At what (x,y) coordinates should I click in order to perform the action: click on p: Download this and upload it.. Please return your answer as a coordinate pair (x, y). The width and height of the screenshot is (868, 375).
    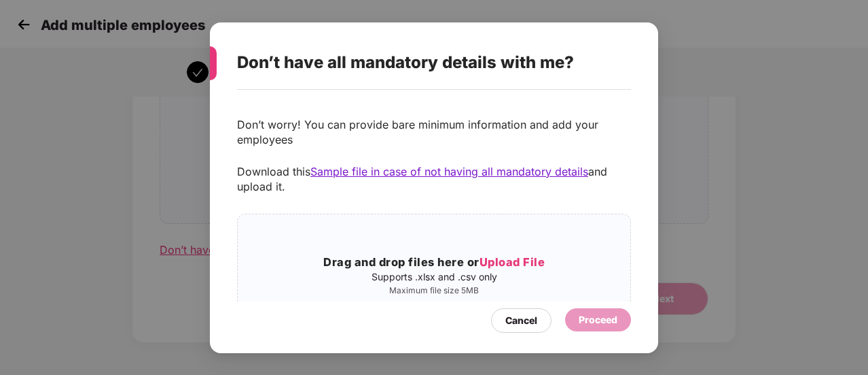
    Looking at the image, I should click on (434, 179).